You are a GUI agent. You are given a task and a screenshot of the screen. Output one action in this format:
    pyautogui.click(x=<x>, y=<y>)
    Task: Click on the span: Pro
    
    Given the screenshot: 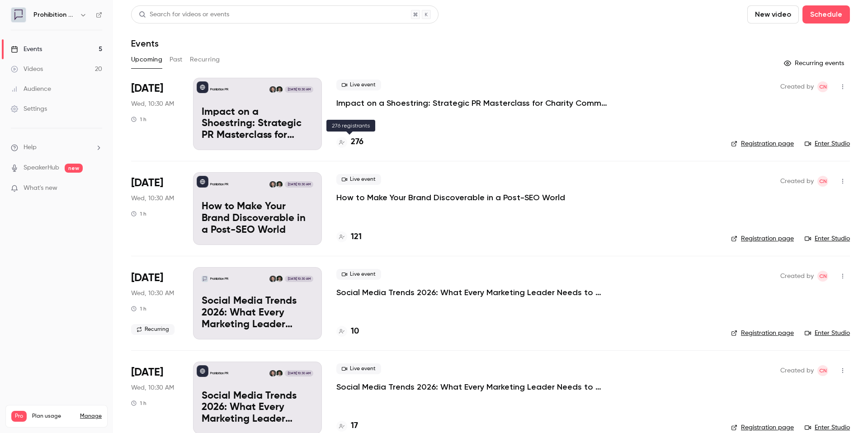 What is the action you would take?
    pyautogui.click(x=19, y=416)
    